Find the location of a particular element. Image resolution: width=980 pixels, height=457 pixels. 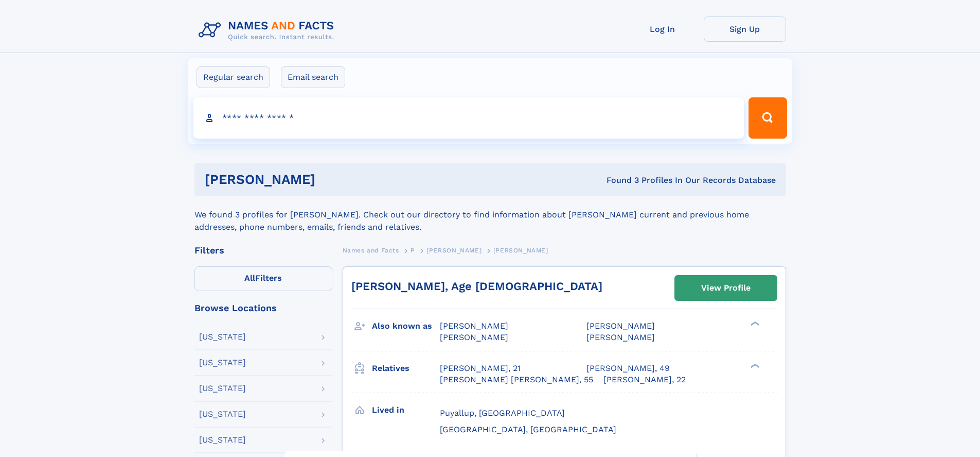

img: Logo Names and Facts is located at coordinates (269, 30).